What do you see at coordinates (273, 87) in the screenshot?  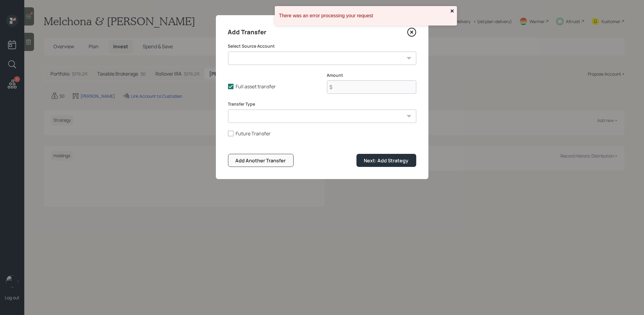 I see `label: Full asset transfer` at bounding box center [273, 87].